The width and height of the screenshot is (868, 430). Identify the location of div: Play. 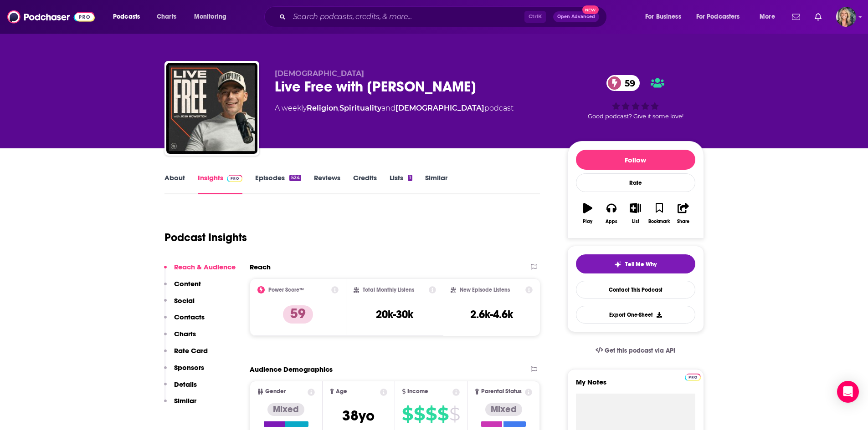
(587, 222).